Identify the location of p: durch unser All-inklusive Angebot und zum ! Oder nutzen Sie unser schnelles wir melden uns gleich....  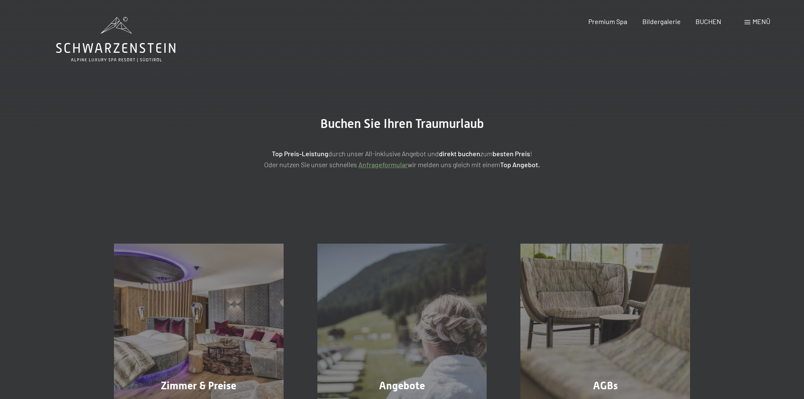
(402, 159).